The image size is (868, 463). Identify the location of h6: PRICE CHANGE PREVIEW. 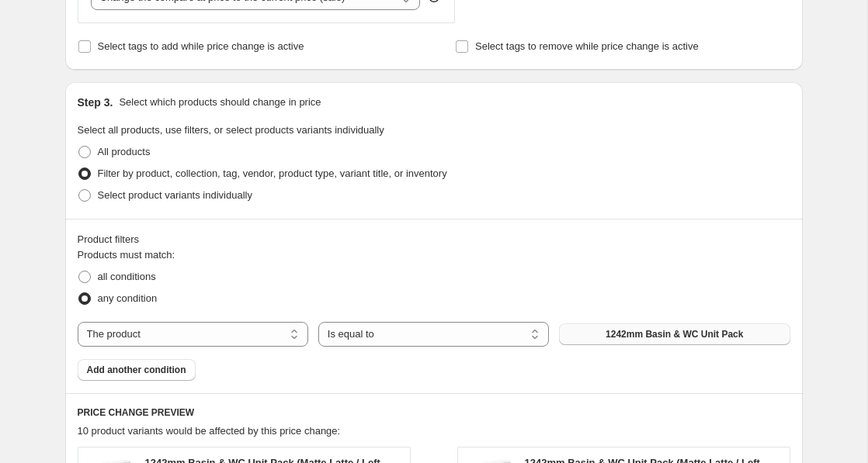
(434, 412).